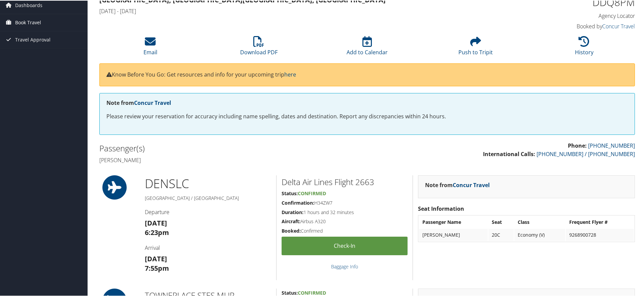 The height and width of the screenshot is (296, 644). I want to click on h5: H34ZW7, so click(344, 202).